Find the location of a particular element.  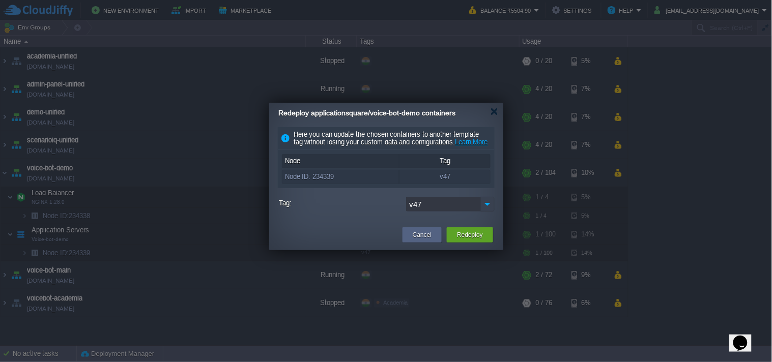

button: Redeploy is located at coordinates (470, 235).